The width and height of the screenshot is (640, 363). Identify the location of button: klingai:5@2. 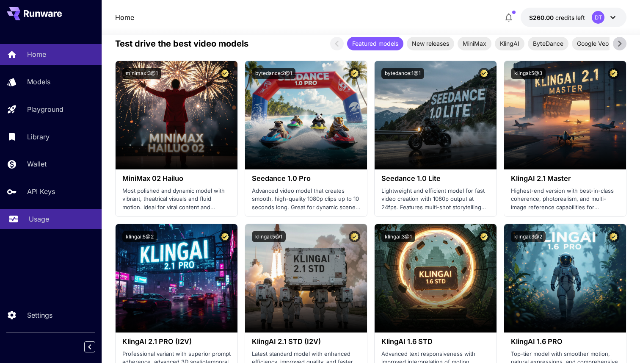
(140, 236).